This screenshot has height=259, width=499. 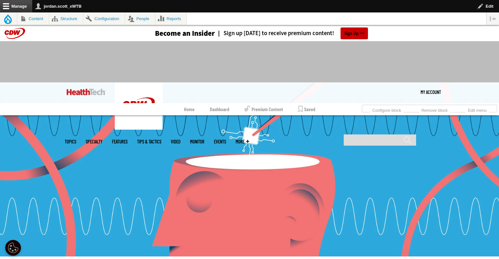 I want to click on a: CDW, so click(x=139, y=128).